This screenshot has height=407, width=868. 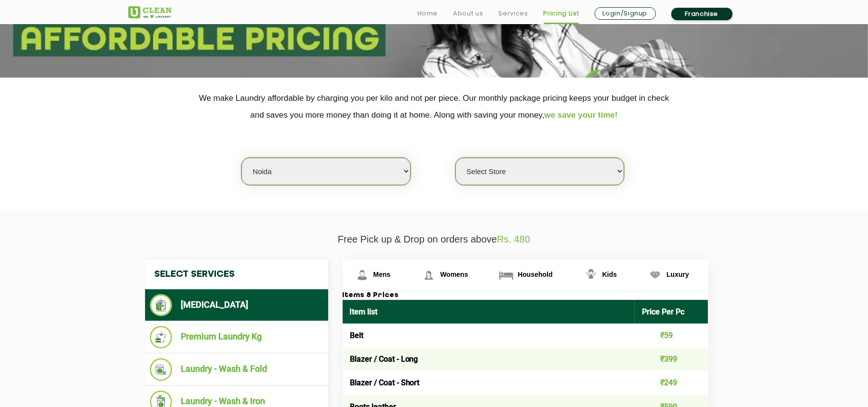 What do you see at coordinates (434, 239) in the screenshot?
I see `p: Free Pick up & Drop on orders above` at bounding box center [434, 239].